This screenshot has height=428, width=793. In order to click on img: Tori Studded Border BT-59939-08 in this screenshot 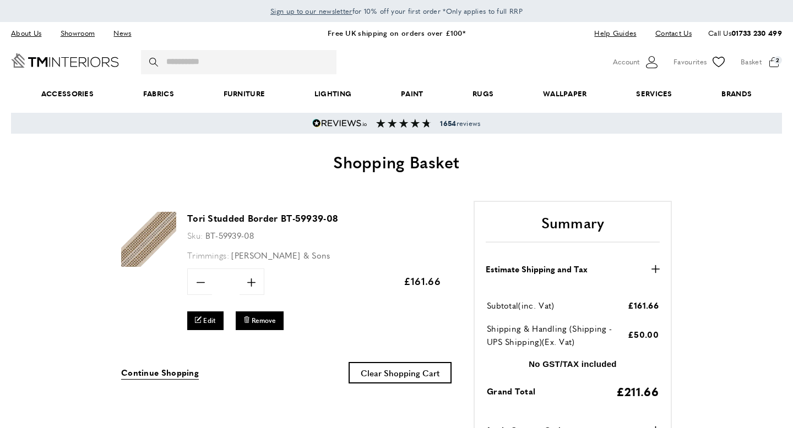, I will do `click(149, 239)`.